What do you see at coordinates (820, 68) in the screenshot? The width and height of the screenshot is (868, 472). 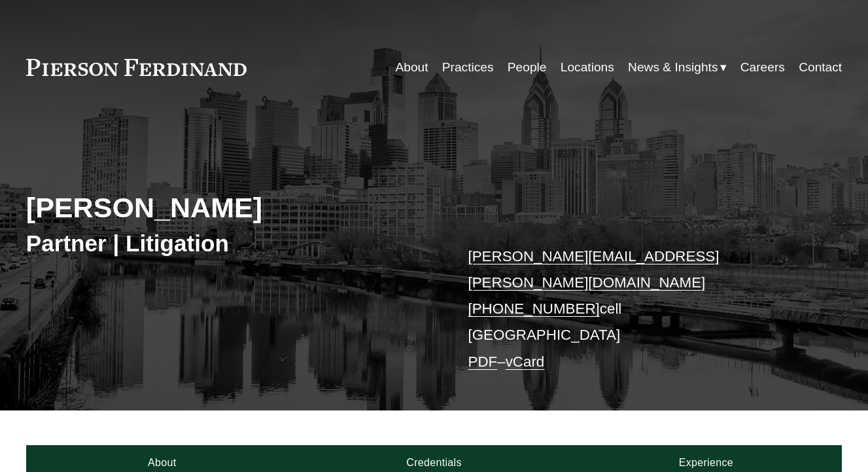 I see `a: Contact` at bounding box center [820, 68].